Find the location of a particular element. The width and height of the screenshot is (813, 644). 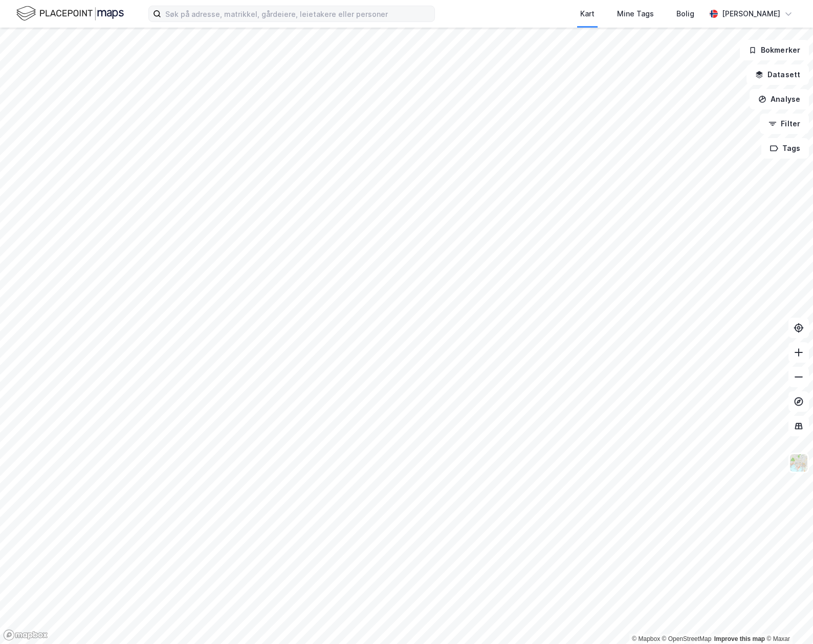

input: Søk på adresse, matrikkel, gårdeiere, leietakere eller personer is located at coordinates (298, 14).